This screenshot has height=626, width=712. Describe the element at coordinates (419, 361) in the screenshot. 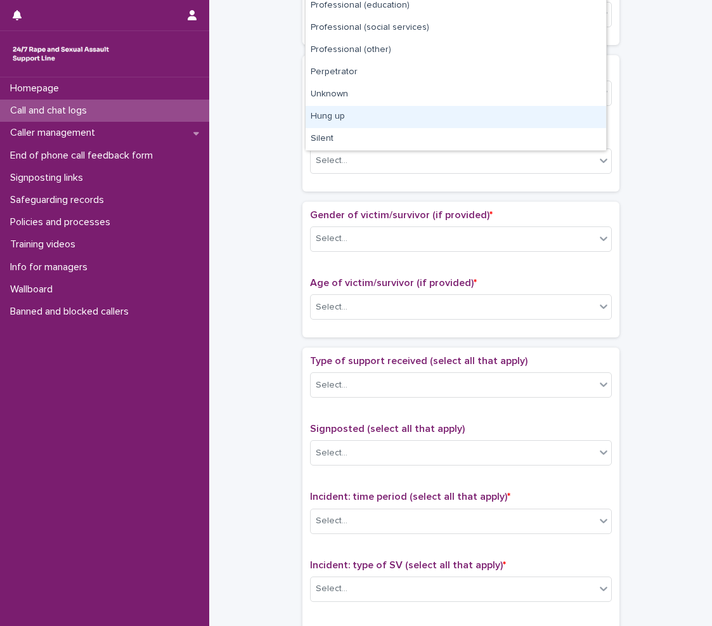

I see `span: Type of support received (select all that apply)` at that location.